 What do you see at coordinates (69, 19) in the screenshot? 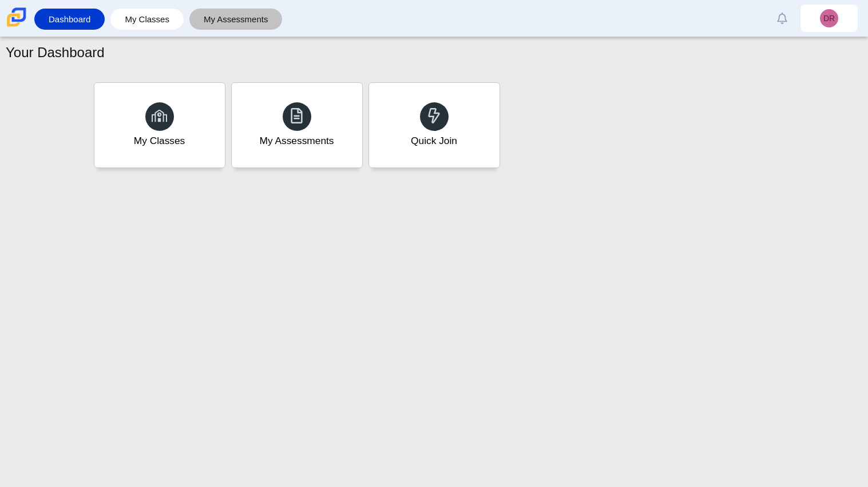
I see `a: Dashboard` at bounding box center [69, 19].